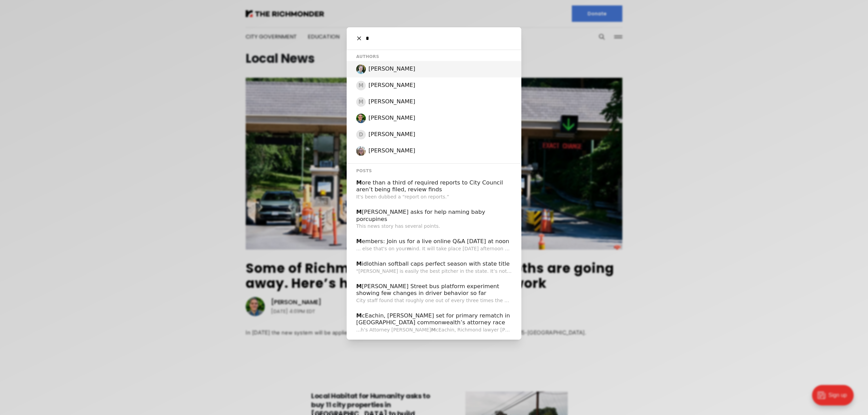 This screenshot has height=415, width=868. What do you see at coordinates (434, 264) in the screenshot?
I see `h2: idlothian softball caps perfect season with state title` at bounding box center [434, 264].